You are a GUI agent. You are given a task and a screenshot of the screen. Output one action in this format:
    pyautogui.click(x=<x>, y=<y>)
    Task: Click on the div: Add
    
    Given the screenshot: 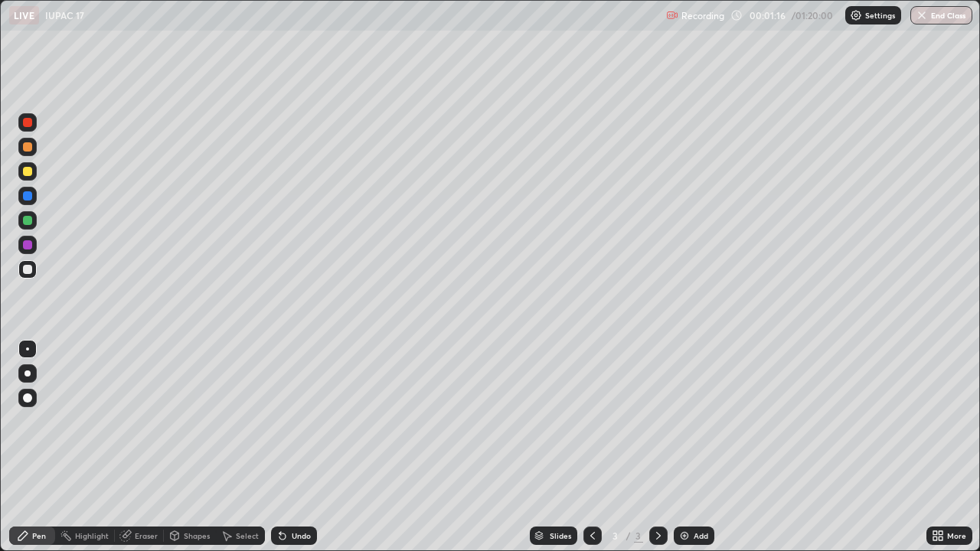 What is the action you would take?
    pyautogui.click(x=700, y=535)
    